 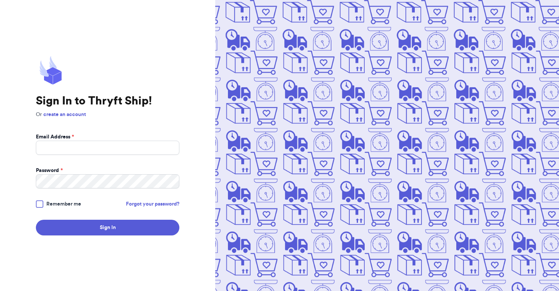 I want to click on label: Password, so click(x=49, y=171).